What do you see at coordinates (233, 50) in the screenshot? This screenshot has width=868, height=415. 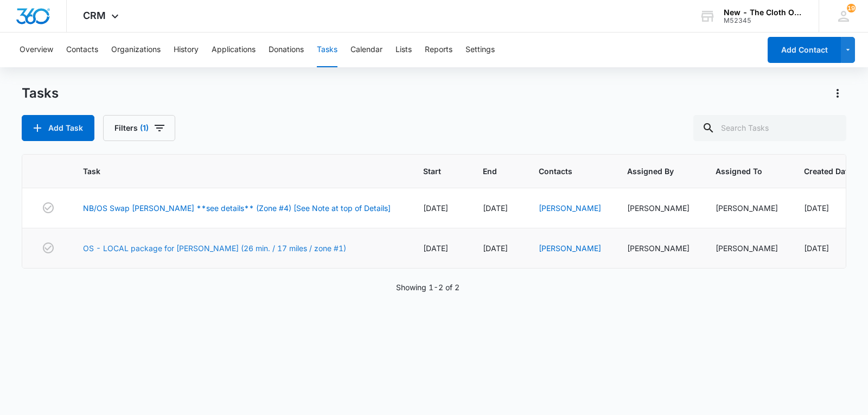 I see `button: Applications` at bounding box center [233, 50].